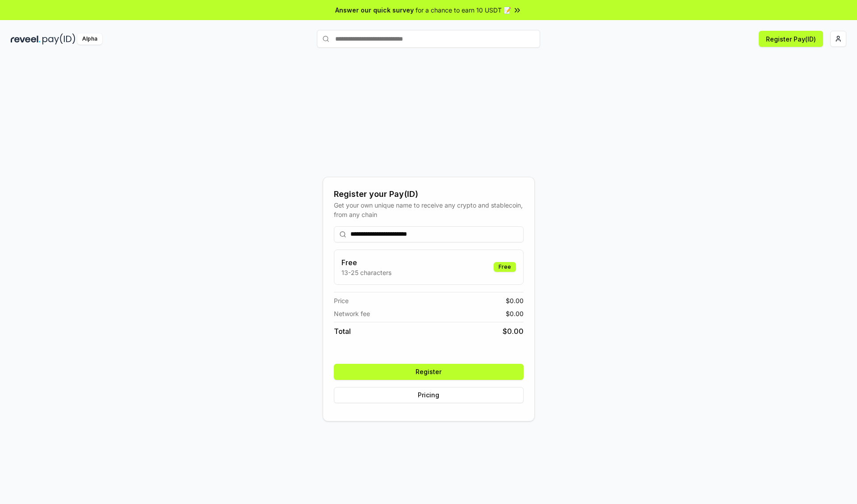 The image size is (857, 504). What do you see at coordinates (90, 39) in the screenshot?
I see `div: Alpha` at bounding box center [90, 39].